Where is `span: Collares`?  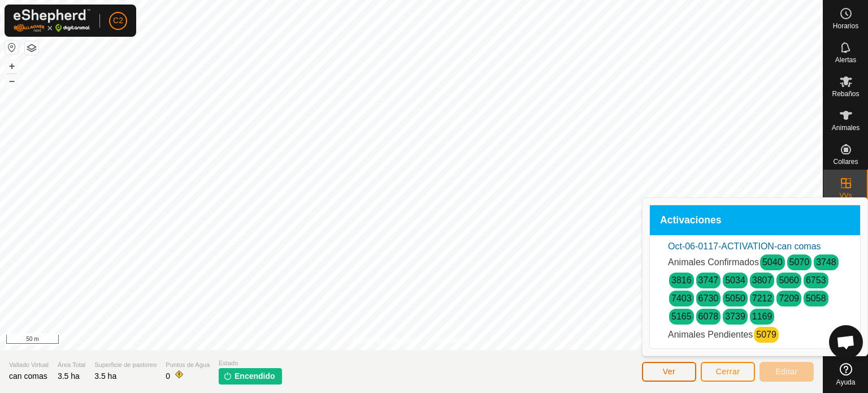 span: Collares is located at coordinates (846, 161).